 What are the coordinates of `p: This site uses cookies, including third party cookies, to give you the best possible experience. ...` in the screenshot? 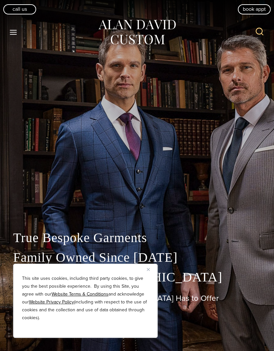 It's located at (85, 298).